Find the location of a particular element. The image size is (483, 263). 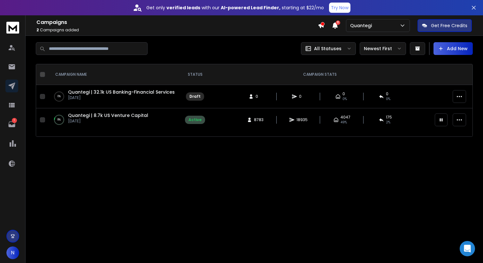

strong: AI-powered Lead Finder, is located at coordinates (251, 8).